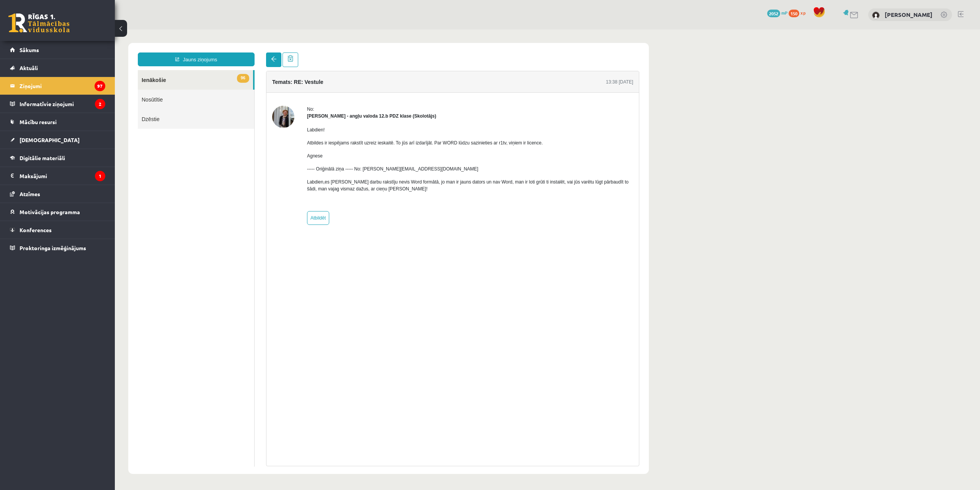 The height and width of the screenshot is (490, 980). I want to click on a: Nosūtītie, so click(81, 69).